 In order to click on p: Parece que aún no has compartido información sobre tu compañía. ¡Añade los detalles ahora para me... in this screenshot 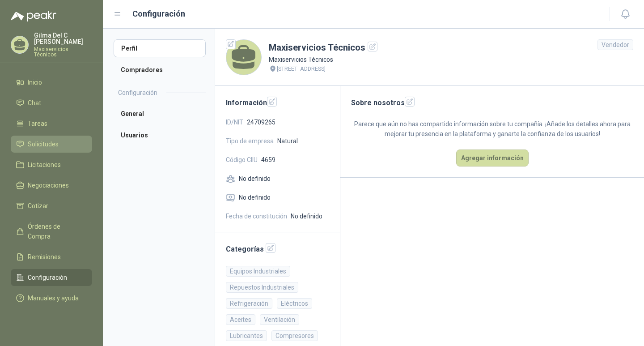, I will do `click(492, 129)`.